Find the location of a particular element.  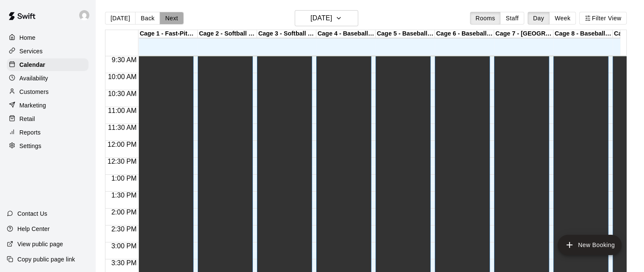

div: Marketing is located at coordinates (48, 105).